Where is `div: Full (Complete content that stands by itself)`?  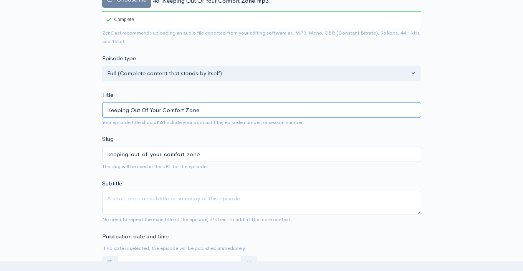 div: Full (Complete content that stands by itself) is located at coordinates (258, 73).